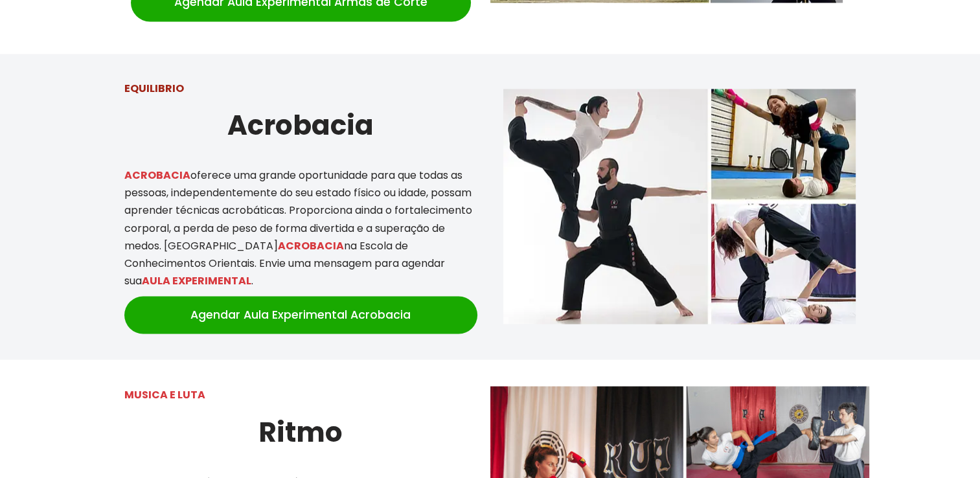 Image resolution: width=980 pixels, height=478 pixels. What do you see at coordinates (301, 315) in the screenshot?
I see `a: Agendar Aula Experimental Acrobacia` at bounding box center [301, 315].